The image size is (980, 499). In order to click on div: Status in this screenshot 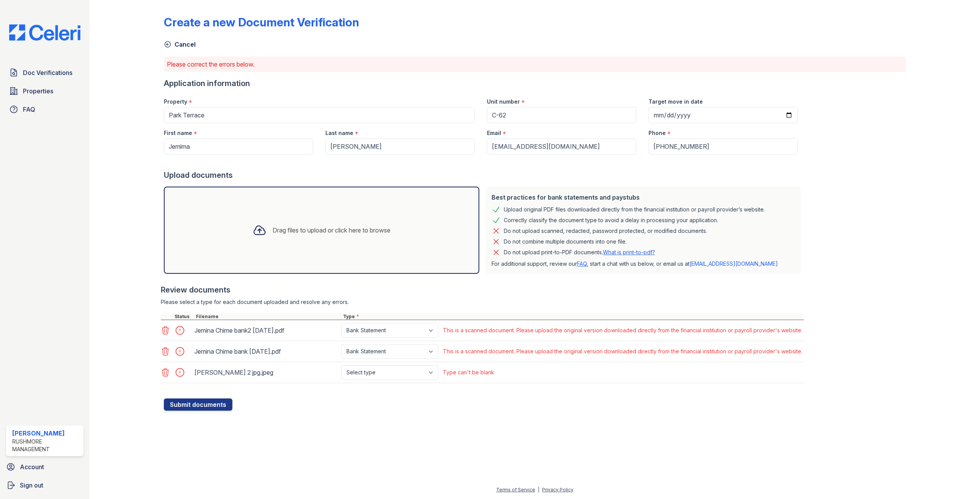, I will do `click(184, 317)`.